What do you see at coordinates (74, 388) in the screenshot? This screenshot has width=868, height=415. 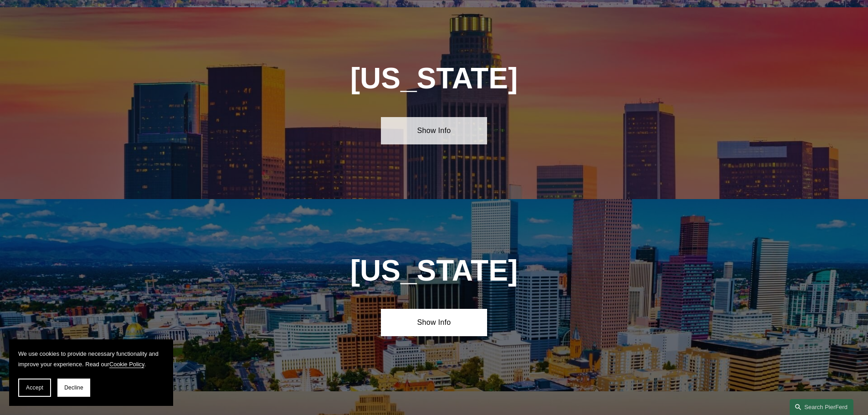 I see `span: Decline` at bounding box center [74, 388].